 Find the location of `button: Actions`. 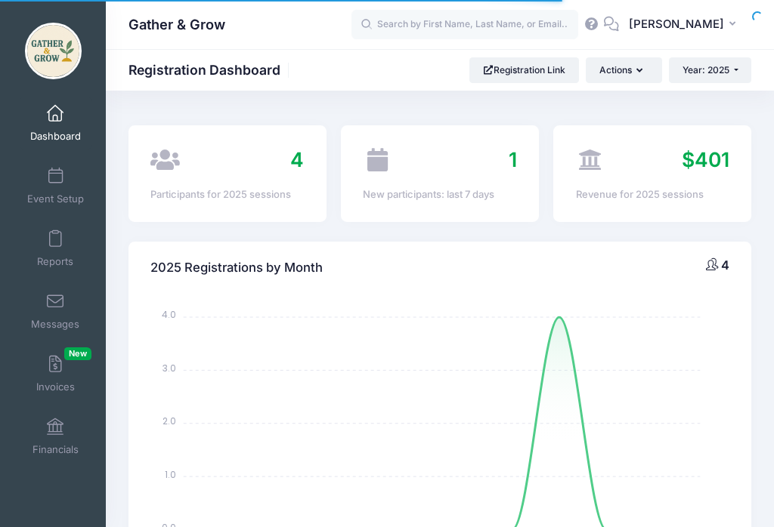

button: Actions is located at coordinates (623, 70).